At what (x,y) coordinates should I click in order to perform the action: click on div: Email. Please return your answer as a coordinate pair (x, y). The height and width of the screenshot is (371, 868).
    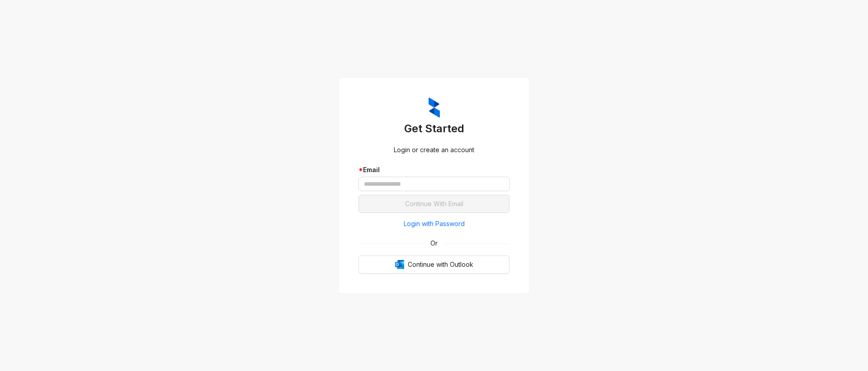
    Looking at the image, I should click on (434, 170).